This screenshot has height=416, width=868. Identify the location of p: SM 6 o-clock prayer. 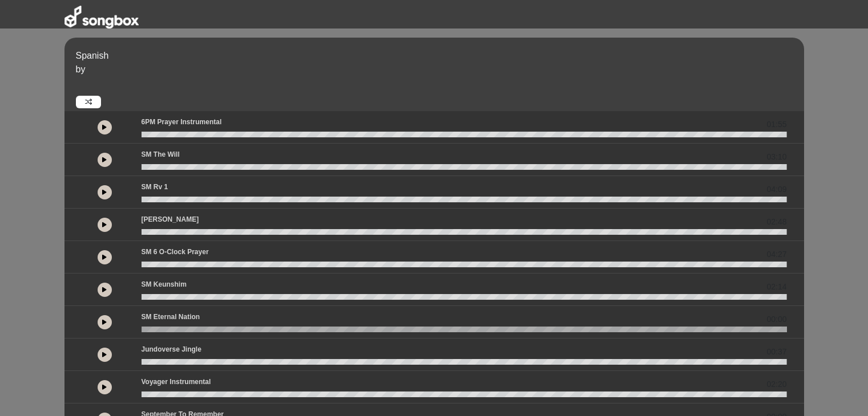
(175, 252).